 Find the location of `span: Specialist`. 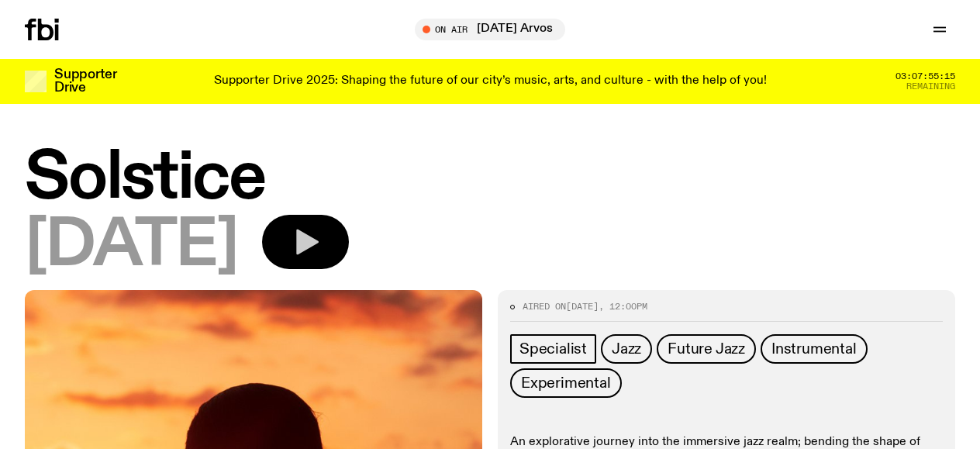

span: Specialist is located at coordinates (553, 349).